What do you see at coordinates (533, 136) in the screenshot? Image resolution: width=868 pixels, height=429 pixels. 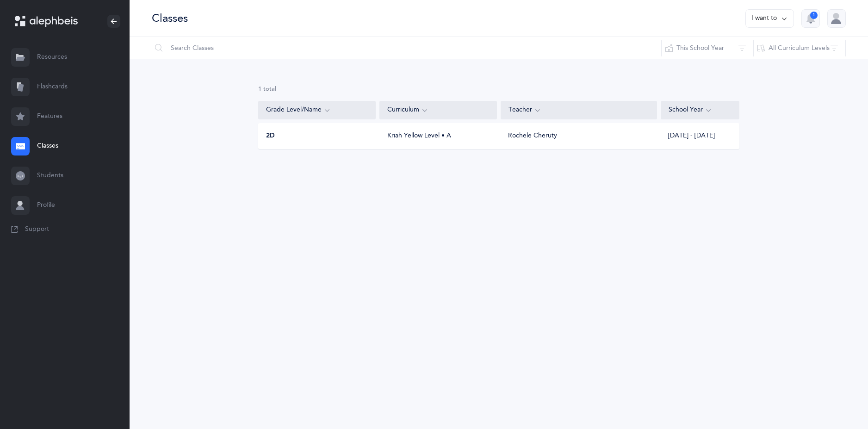 I see `div: Rochele Cheruty` at bounding box center [533, 136].